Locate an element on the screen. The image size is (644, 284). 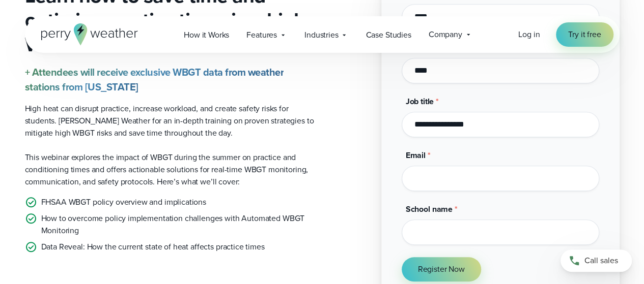
a: Call sales is located at coordinates (596, 260).